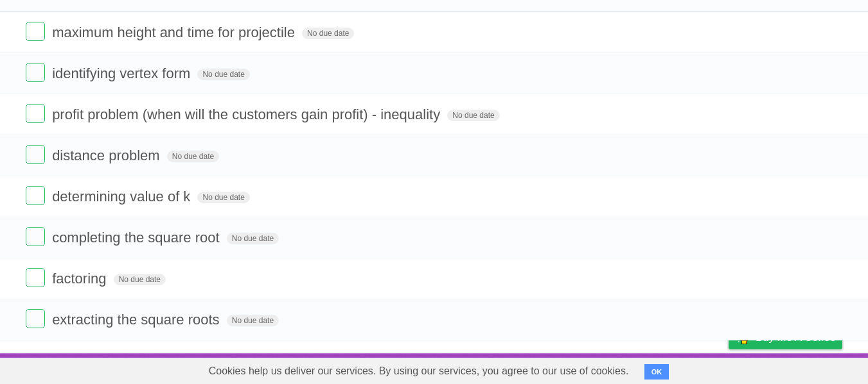  I want to click on a: Developers, so click(625, 369).